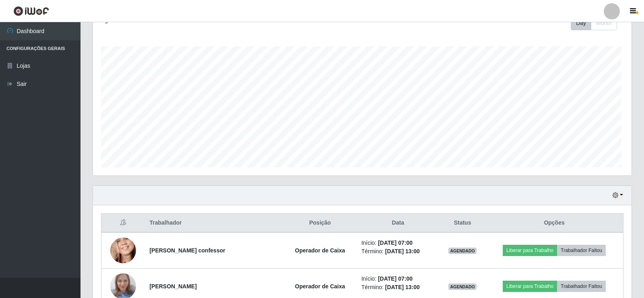 This screenshot has height=298, width=644. Describe the element at coordinates (31, 11) in the screenshot. I see `img: CoreUI Logo` at that location.